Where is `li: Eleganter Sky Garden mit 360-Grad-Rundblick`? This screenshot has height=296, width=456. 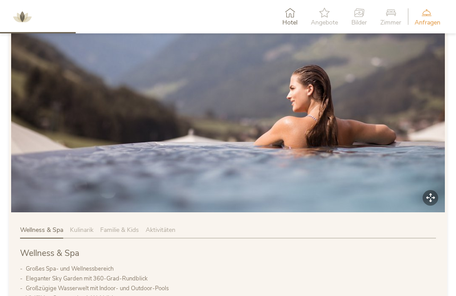
li: Eleganter Sky Garden mit 360-Grad-Rundblick is located at coordinates (231, 279).